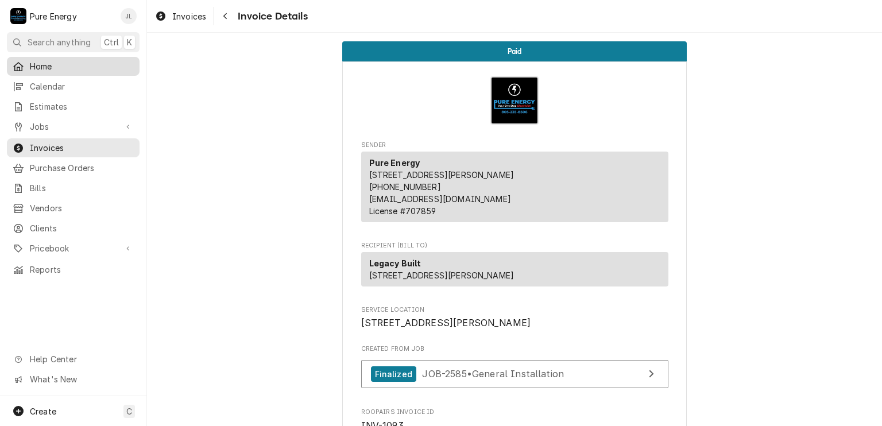  What do you see at coordinates (53, 16) in the screenshot?
I see `div: Pure Energy` at bounding box center [53, 16].